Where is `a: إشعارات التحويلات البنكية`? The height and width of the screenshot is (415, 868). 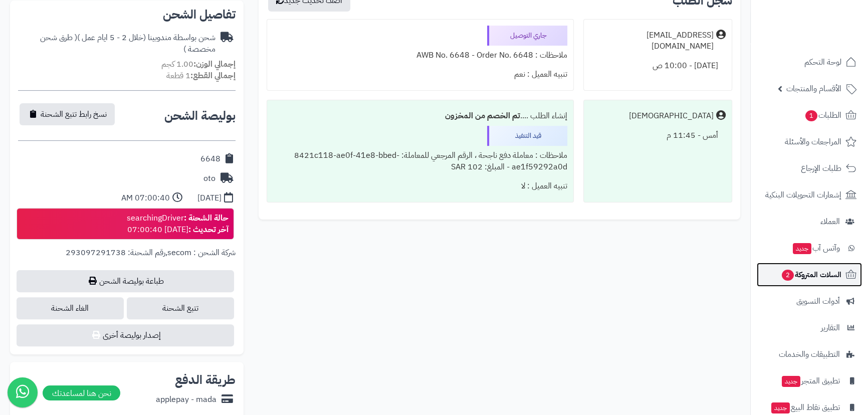 a: إشعارات التحويلات البنكية is located at coordinates (809, 195).